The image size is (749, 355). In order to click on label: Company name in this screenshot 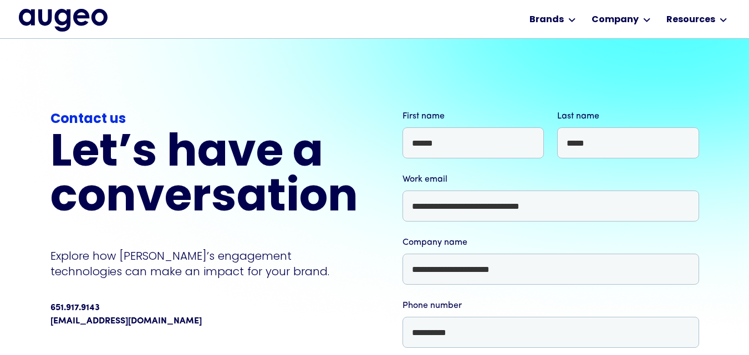, I will do `click(551, 243)`.